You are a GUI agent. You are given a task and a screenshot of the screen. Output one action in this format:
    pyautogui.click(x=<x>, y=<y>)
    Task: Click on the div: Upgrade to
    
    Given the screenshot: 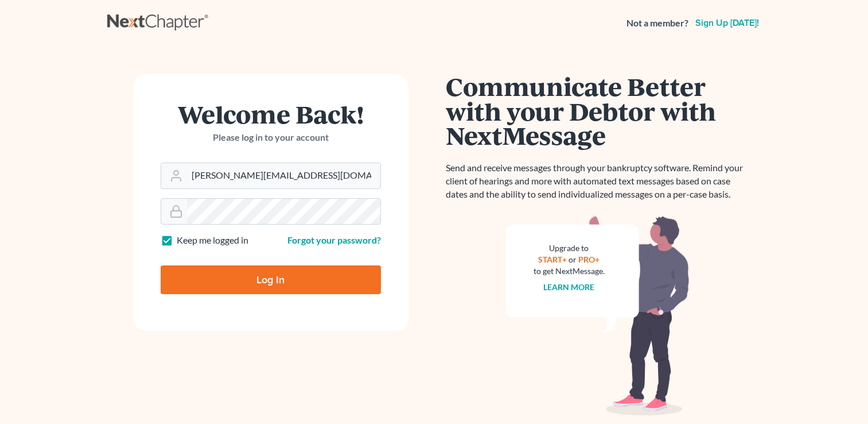 What is the action you would take?
    pyautogui.click(x=569, y=248)
    